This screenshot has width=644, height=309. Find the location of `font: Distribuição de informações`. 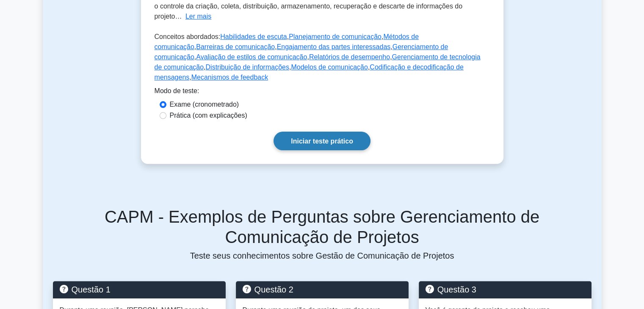

font: Distribuição de informações is located at coordinates (247, 67).